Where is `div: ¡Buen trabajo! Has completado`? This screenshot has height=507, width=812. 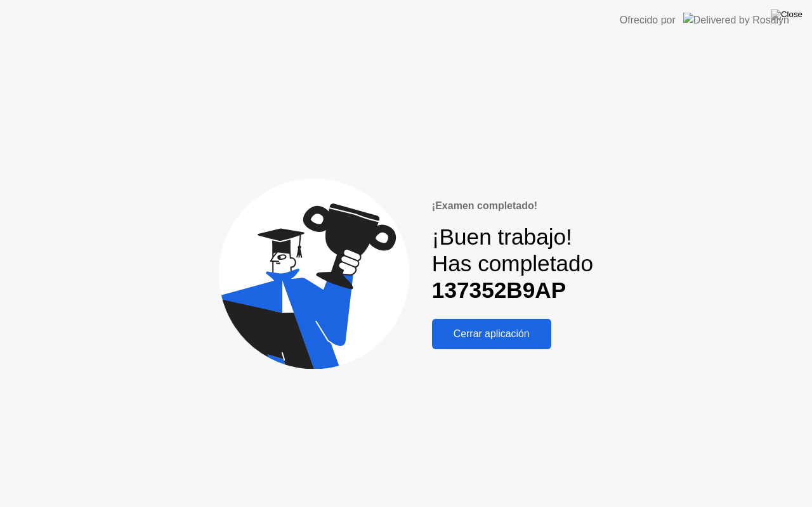 div: ¡Buen trabajo! Has completado is located at coordinates (512, 263).